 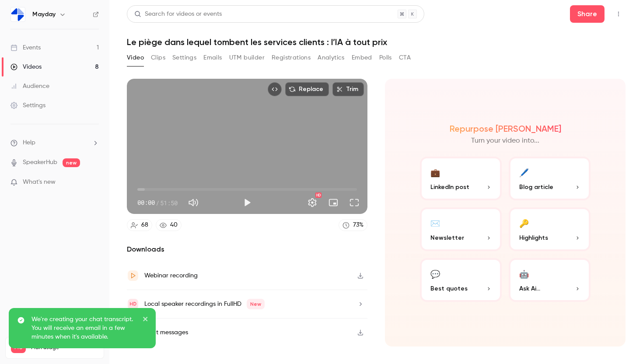 What do you see at coordinates (174, 225) in the screenshot?
I see `div: 40` at bounding box center [174, 225].